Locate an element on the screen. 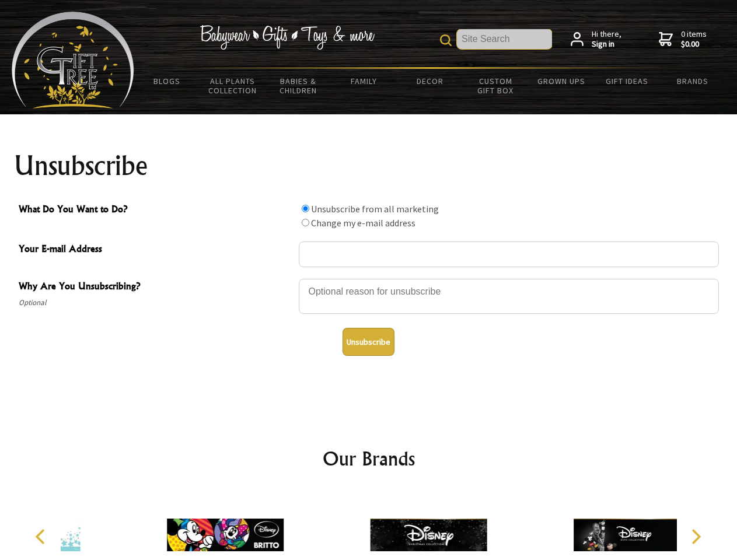  a: Grown Ups is located at coordinates (561, 81).